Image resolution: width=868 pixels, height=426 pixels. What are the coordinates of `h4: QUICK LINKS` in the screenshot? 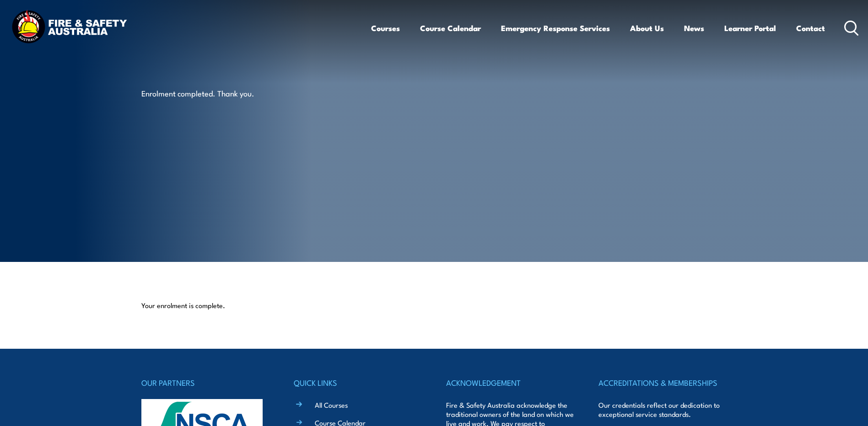 It's located at (358, 383).